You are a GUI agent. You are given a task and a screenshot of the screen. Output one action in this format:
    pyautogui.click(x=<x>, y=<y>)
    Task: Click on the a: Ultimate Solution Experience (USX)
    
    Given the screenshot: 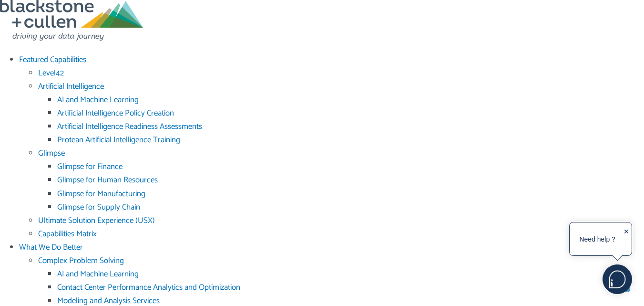 What is the action you would take?
    pyautogui.click(x=96, y=220)
    